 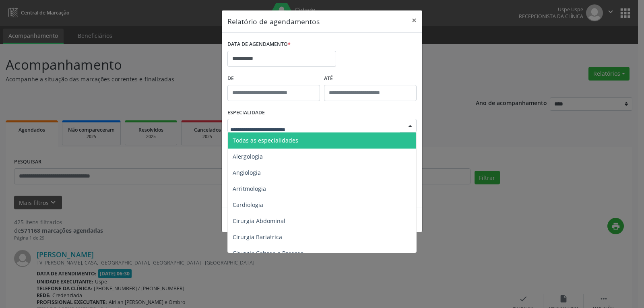 I want to click on label: De, so click(x=274, y=79).